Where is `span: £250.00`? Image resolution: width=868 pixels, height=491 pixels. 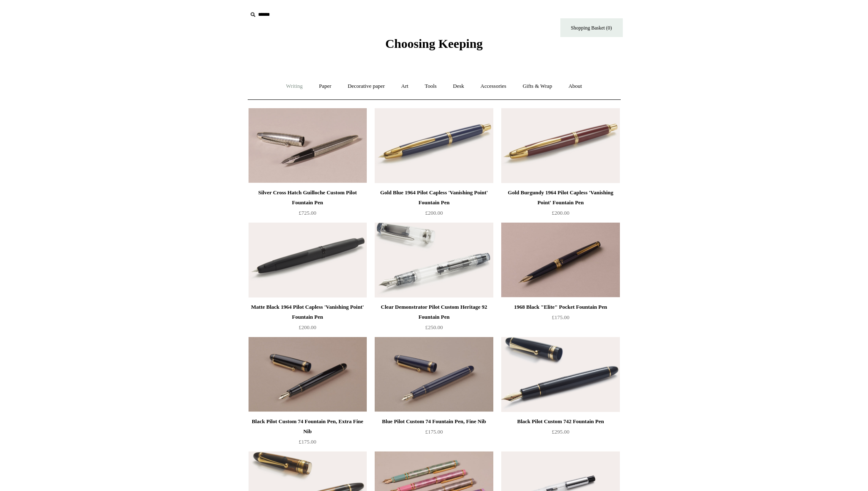
span: £250.00 is located at coordinates (434, 327).